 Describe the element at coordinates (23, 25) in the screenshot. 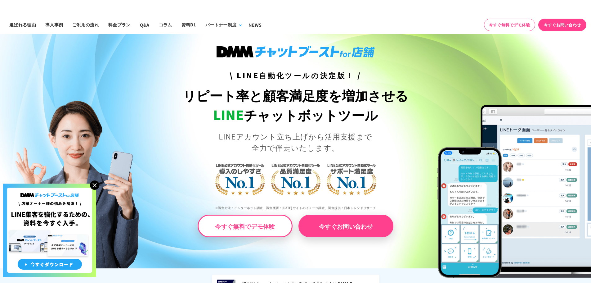

I see `a: 選ばれる理由` at that location.